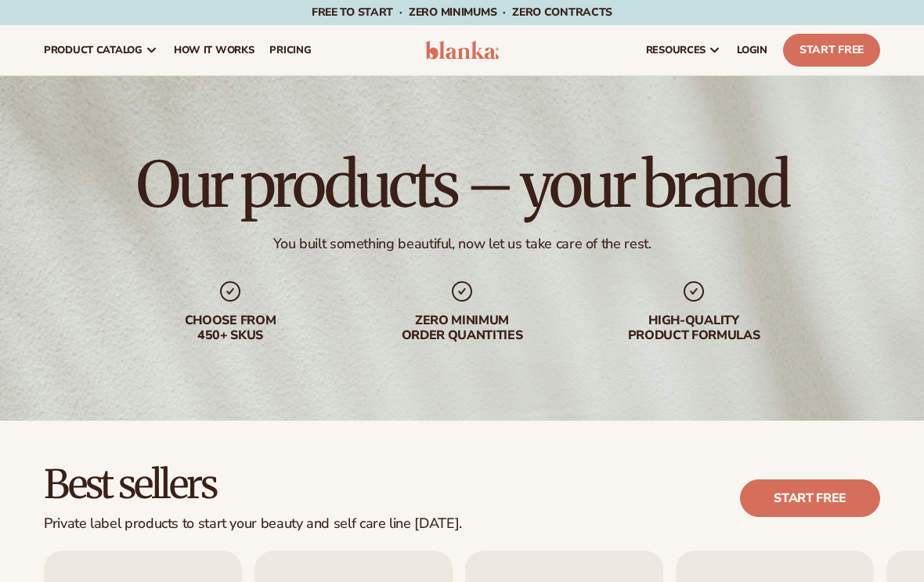 The image size is (924, 582). What do you see at coordinates (462, 50) in the screenshot?
I see `a: logo` at bounding box center [462, 50].